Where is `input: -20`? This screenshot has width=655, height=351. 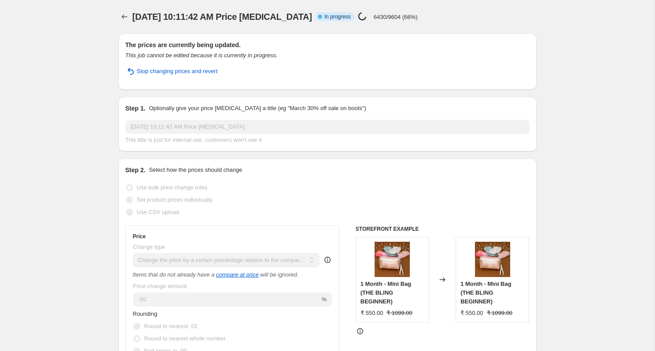
input: -20 is located at coordinates (226, 299).